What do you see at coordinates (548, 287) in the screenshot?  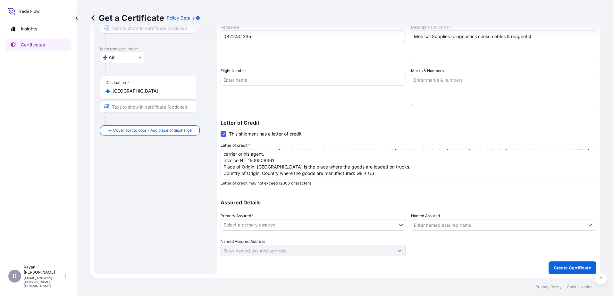 I see `a: Privacy Policy` at bounding box center [548, 287].